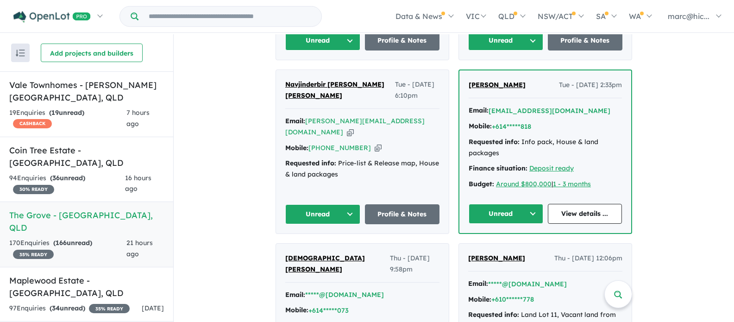 This screenshot has width=734, height=322. Describe the element at coordinates (572, 184) in the screenshot. I see `u: 1 - 3 months` at that location.